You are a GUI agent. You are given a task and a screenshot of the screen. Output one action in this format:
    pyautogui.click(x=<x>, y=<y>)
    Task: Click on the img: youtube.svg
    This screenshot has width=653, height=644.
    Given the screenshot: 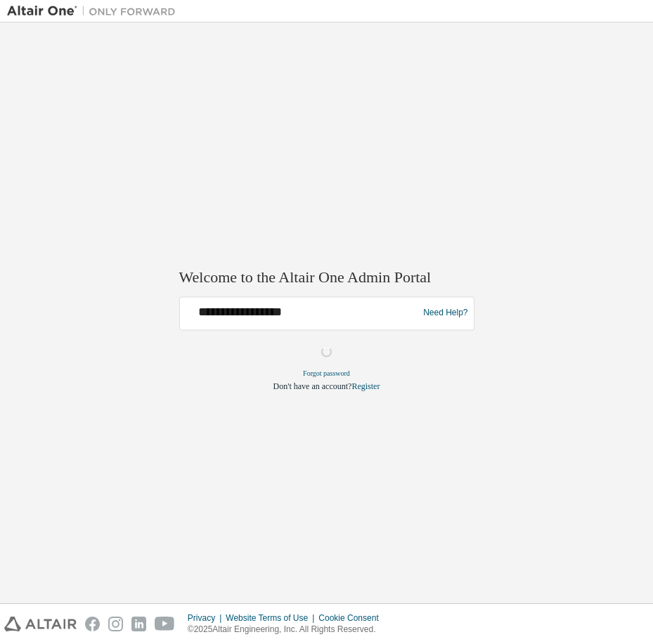 What is the action you would take?
    pyautogui.click(x=165, y=624)
    